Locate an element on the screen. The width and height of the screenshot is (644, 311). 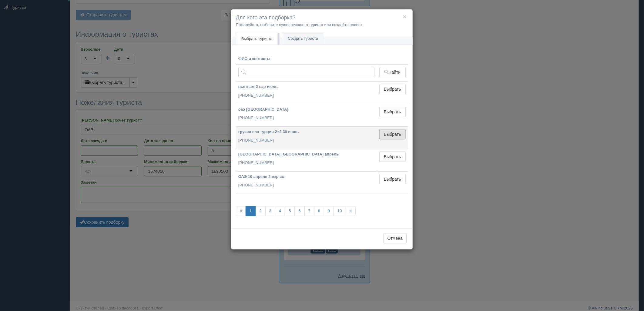
b: грузия оаэ турция 2+2 30 июнь is located at coordinates (268, 131).